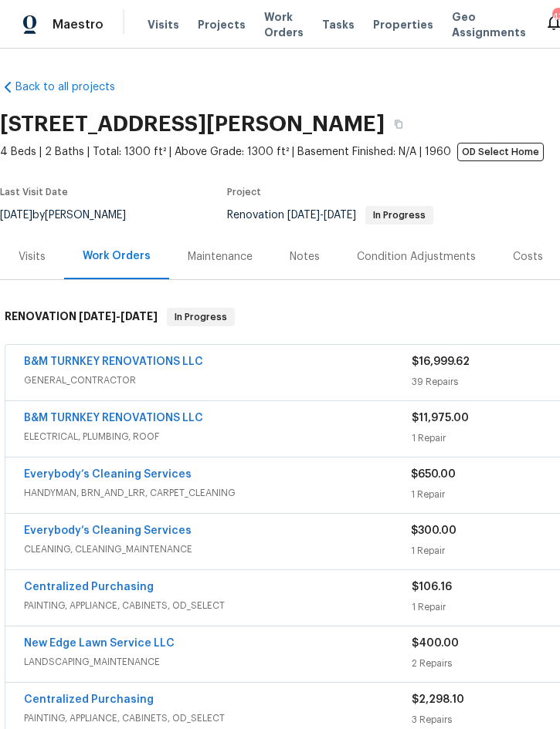  What do you see at coordinates (244, 192) in the screenshot?
I see `span: Project` at bounding box center [244, 192].